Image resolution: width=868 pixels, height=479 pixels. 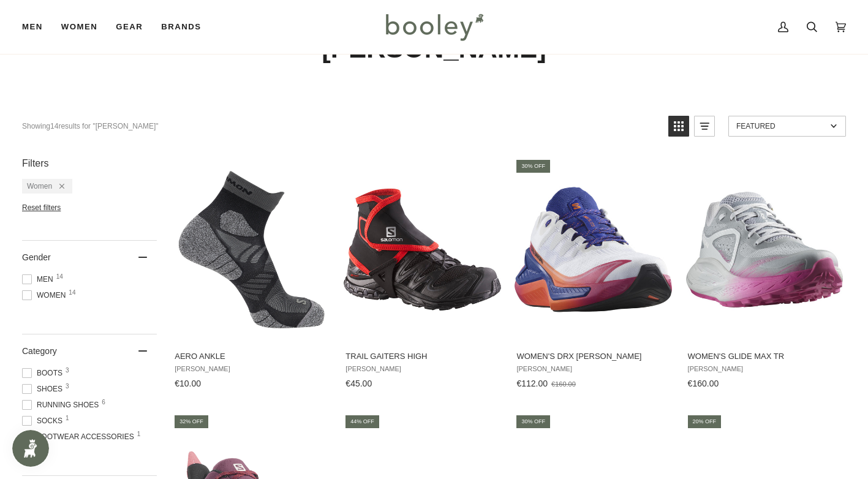 I want to click on div: 20% off, so click(x=704, y=422).